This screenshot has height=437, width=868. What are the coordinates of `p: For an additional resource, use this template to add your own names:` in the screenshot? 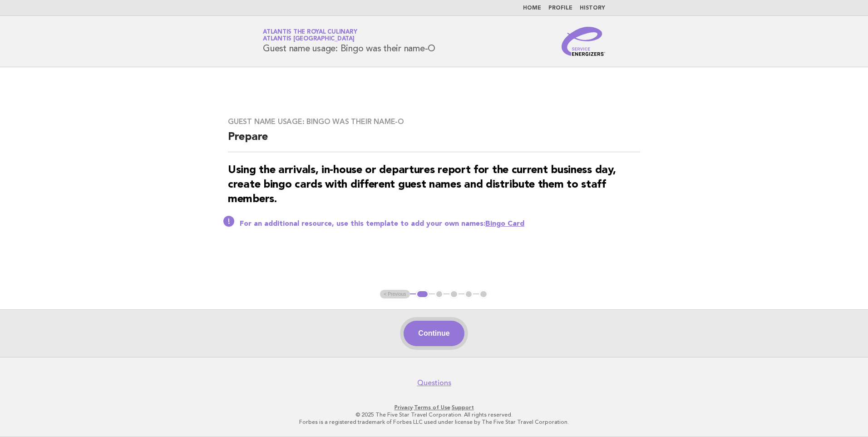 It's located at (440, 224).